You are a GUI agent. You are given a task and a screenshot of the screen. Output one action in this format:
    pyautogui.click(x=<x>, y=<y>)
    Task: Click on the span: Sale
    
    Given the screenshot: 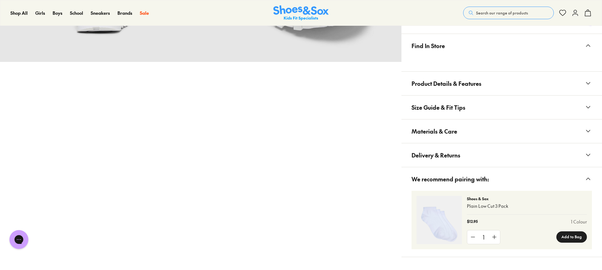 What is the action you would take?
    pyautogui.click(x=144, y=13)
    